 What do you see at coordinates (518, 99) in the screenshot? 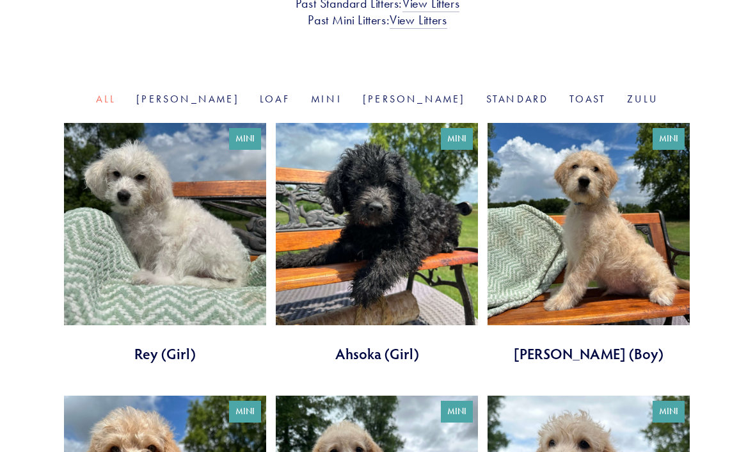
I see `a: Standard` at bounding box center [518, 99].